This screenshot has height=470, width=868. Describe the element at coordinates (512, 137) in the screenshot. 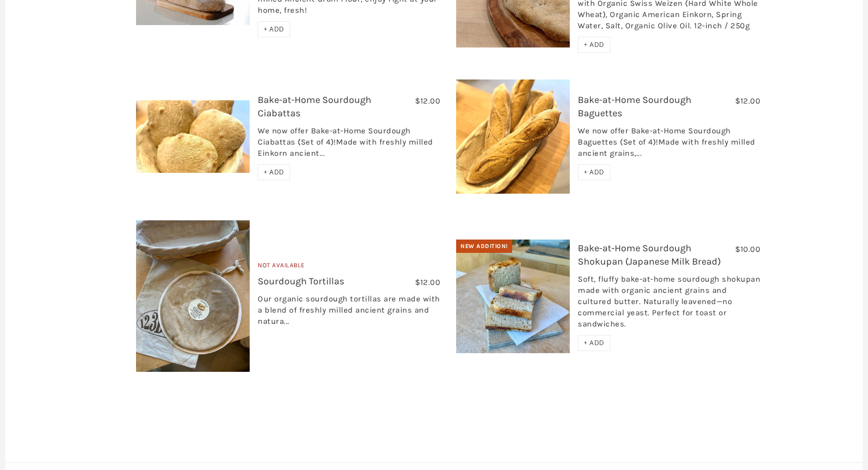

I see `img: Bake-at-Home Sourdough Baguettes` at that location.